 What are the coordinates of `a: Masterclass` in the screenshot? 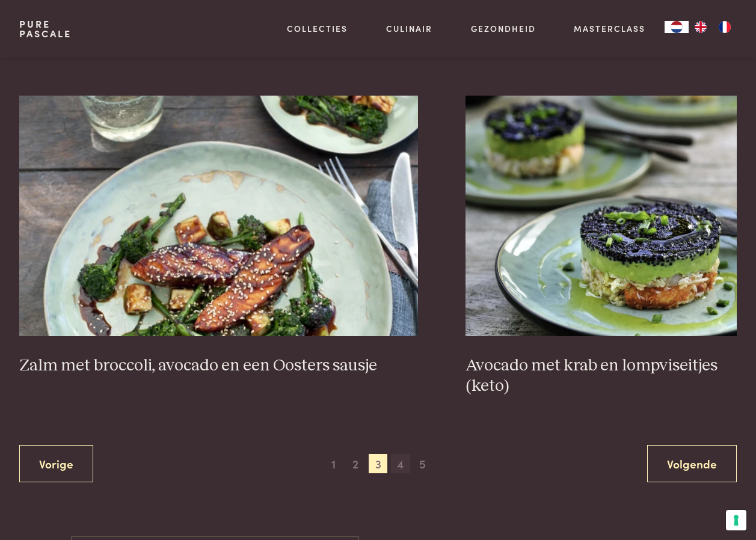 It's located at (610, 28).